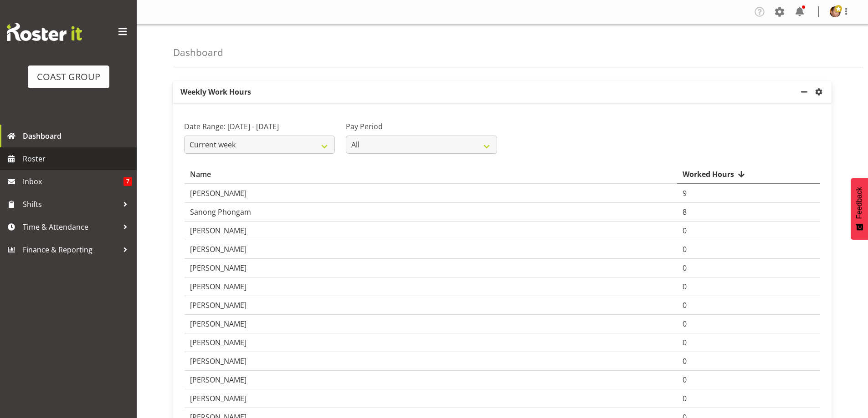 Image resolution: width=868 pixels, height=418 pixels. I want to click on a: settings, so click(821, 92).